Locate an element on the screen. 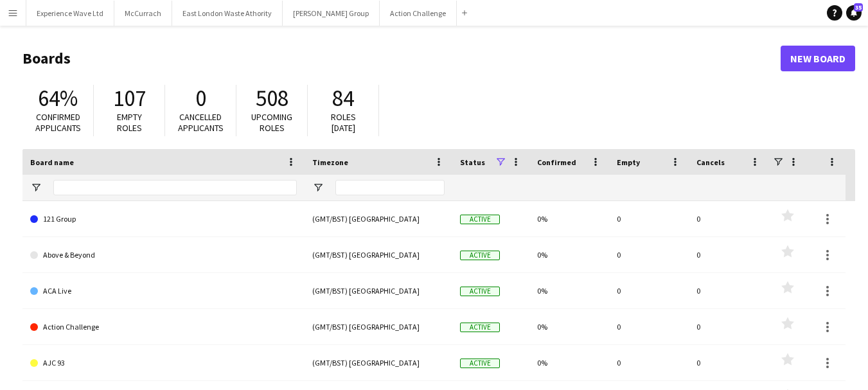 Image resolution: width=868 pixels, height=390 pixels. span: 0 is located at coordinates (201, 98).